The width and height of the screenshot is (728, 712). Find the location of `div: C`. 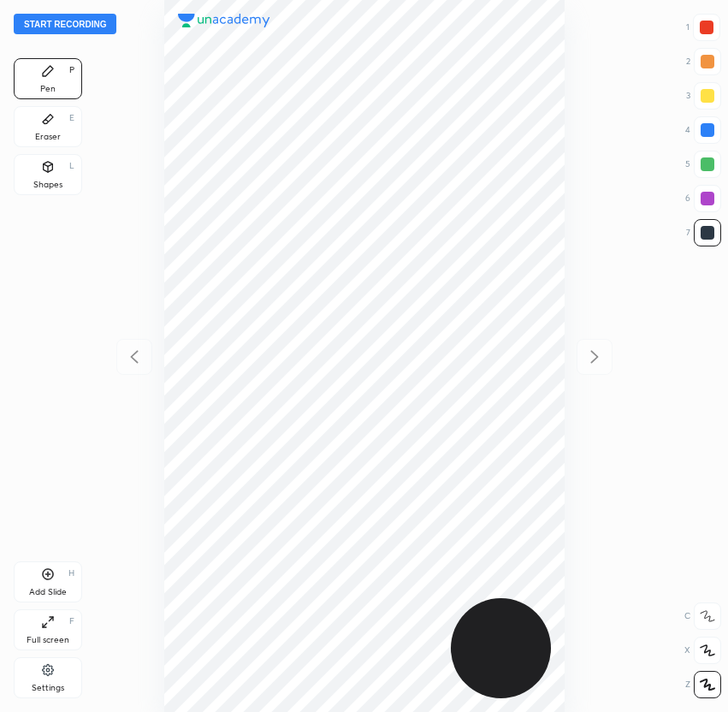

div: C is located at coordinates (702, 616).